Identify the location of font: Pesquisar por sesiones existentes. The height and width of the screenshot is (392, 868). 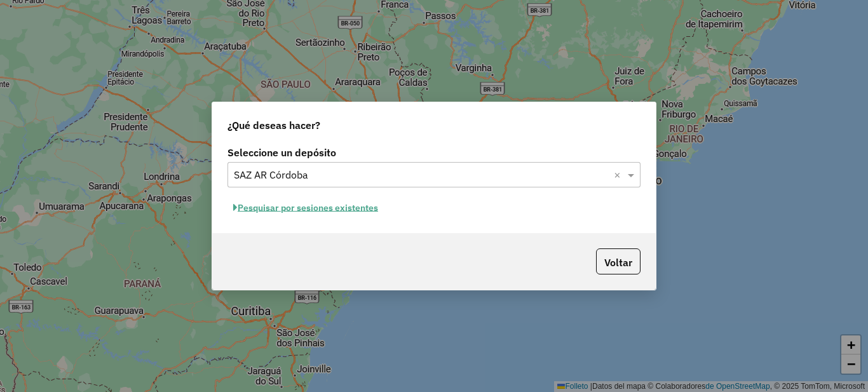
(308, 208).